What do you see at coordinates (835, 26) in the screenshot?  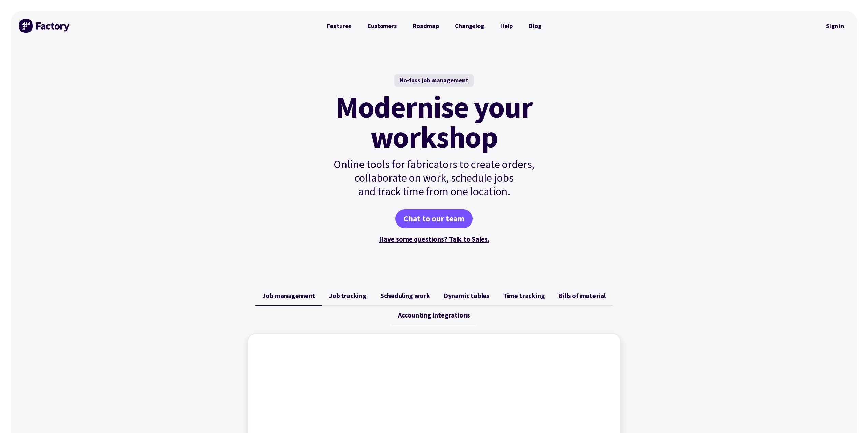 I see `nav: Secondary Navigation` at bounding box center [835, 26].